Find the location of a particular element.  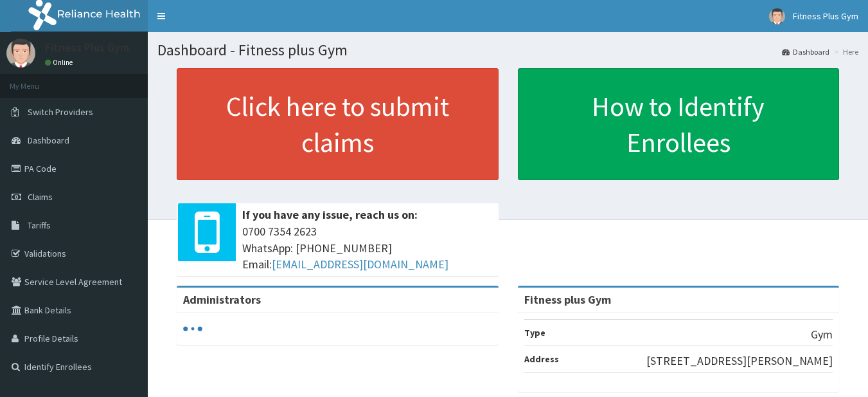

li: Here is located at coordinates (845, 52).